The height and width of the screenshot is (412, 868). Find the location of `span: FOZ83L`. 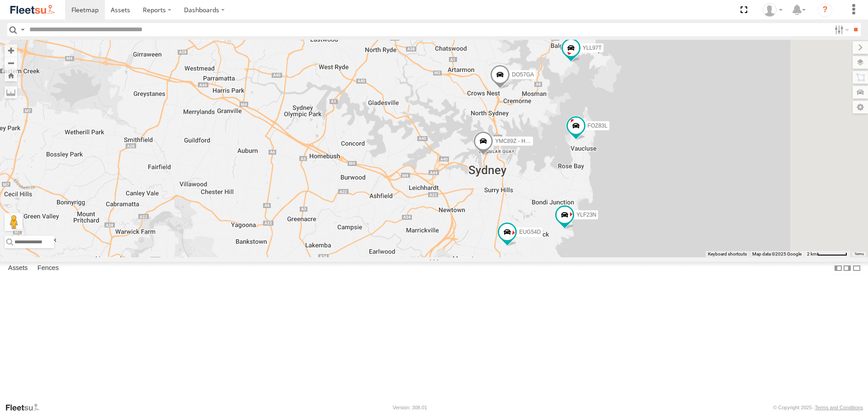

span: FOZ83L is located at coordinates (597, 125).